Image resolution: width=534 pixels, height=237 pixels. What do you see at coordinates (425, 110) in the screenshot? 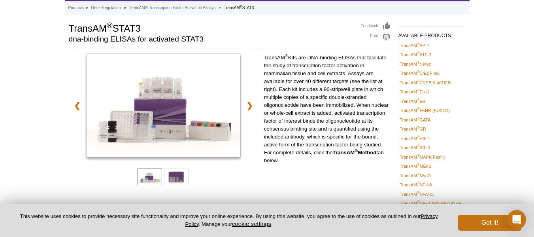
I see `a: TransAM®FKHR (FOXO1)` at bounding box center [425, 110].